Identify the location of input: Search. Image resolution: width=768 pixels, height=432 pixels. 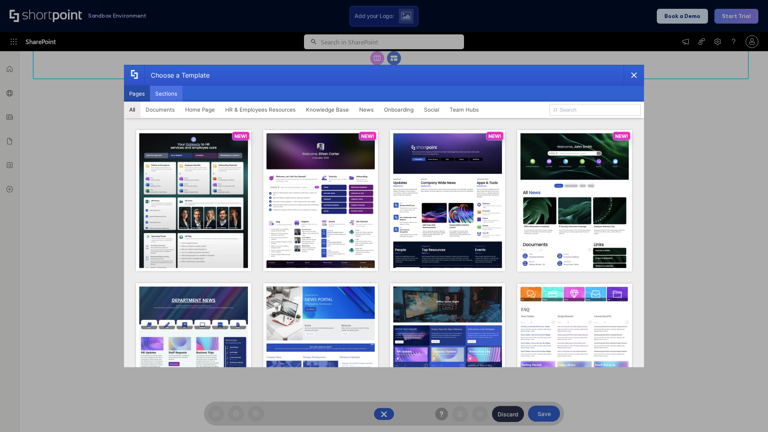
(595, 110).